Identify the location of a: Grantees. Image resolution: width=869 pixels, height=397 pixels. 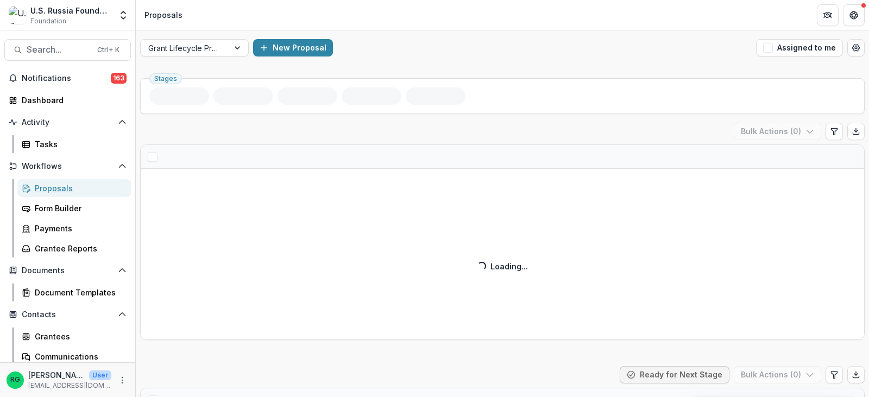
(74, 336).